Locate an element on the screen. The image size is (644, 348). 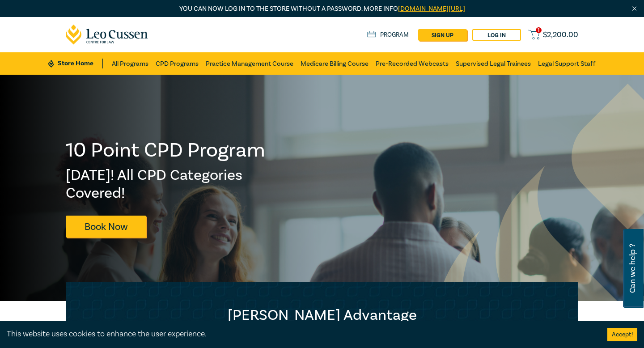
a: CPD Programs is located at coordinates (177, 63).